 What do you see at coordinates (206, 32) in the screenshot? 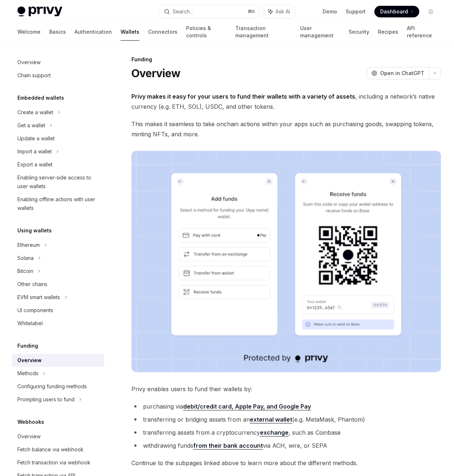
I see `a: Policies & controls` at bounding box center [206, 32].